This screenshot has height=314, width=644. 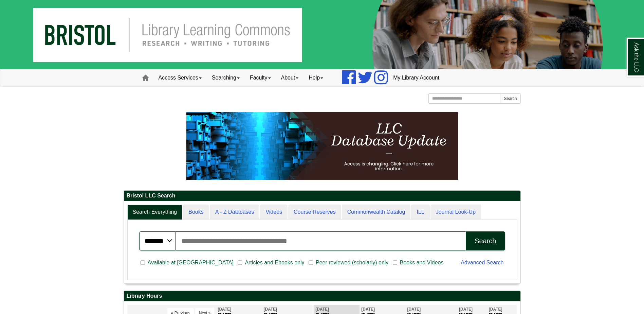 I want to click on a: Help, so click(x=315, y=78).